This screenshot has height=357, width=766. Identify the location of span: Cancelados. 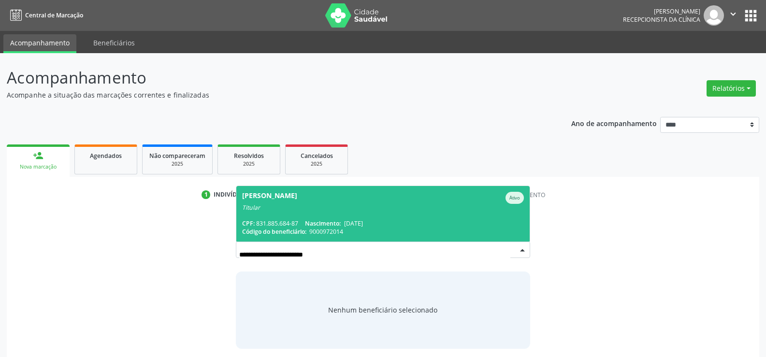
(316, 156).